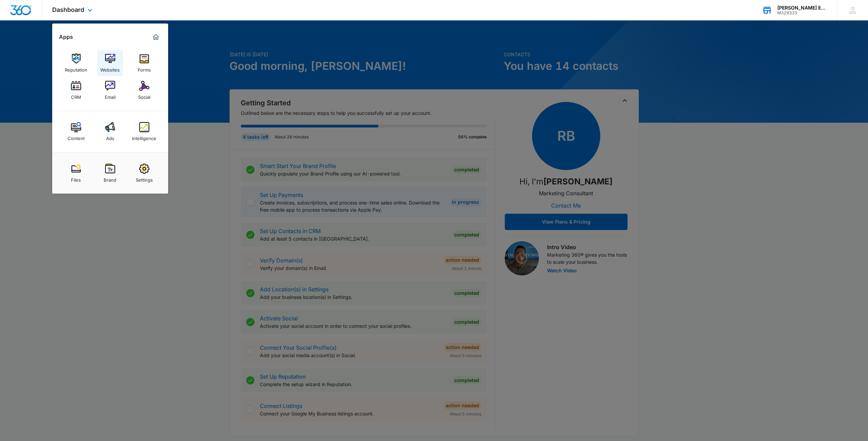 The width and height of the screenshot is (868, 441). I want to click on a: Social, so click(144, 90).